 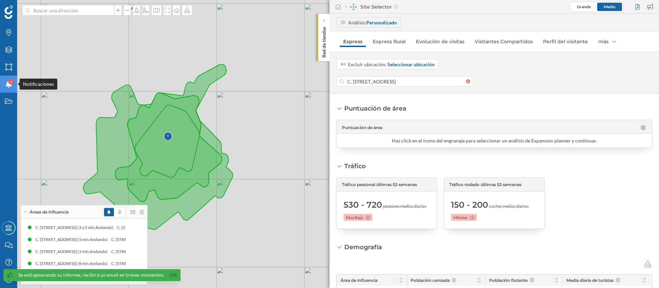 What do you see at coordinates (375, 108) in the screenshot?
I see `div: Puntuación de área` at bounding box center [375, 108].